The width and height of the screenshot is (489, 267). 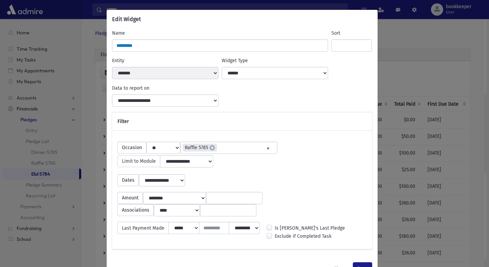 What do you see at coordinates (131, 88) in the screenshot?
I see `label: Data to report on` at bounding box center [131, 88].